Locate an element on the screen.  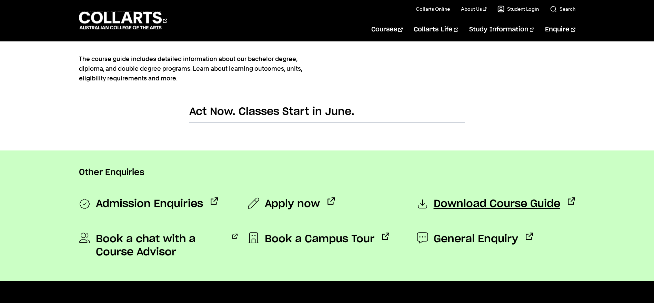
a: Book a Campus Tour is located at coordinates (319, 239).